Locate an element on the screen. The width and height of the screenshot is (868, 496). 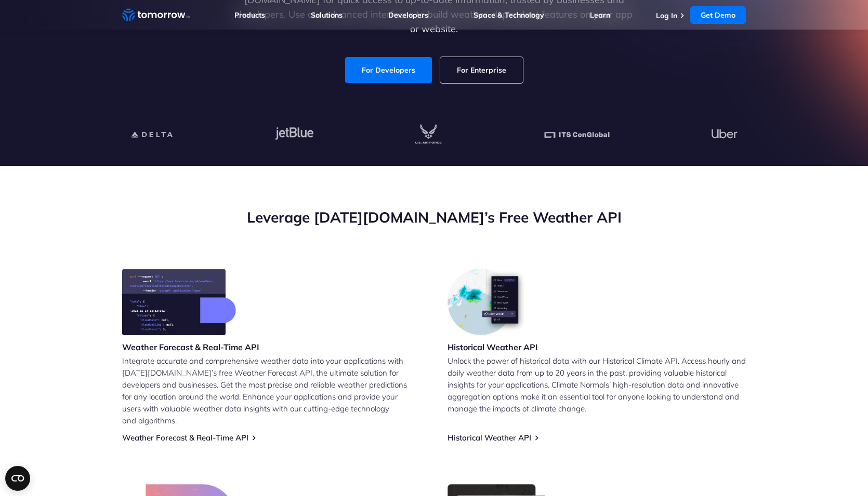
button: Open CMP widget is located at coordinates (18, 478).